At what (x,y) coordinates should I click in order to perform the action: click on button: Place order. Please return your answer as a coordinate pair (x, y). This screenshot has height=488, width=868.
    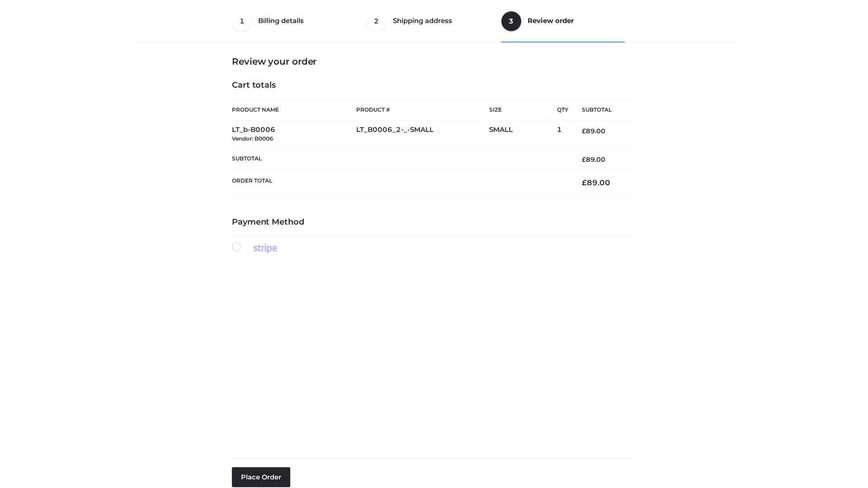
    Looking at the image, I should click on (261, 477).